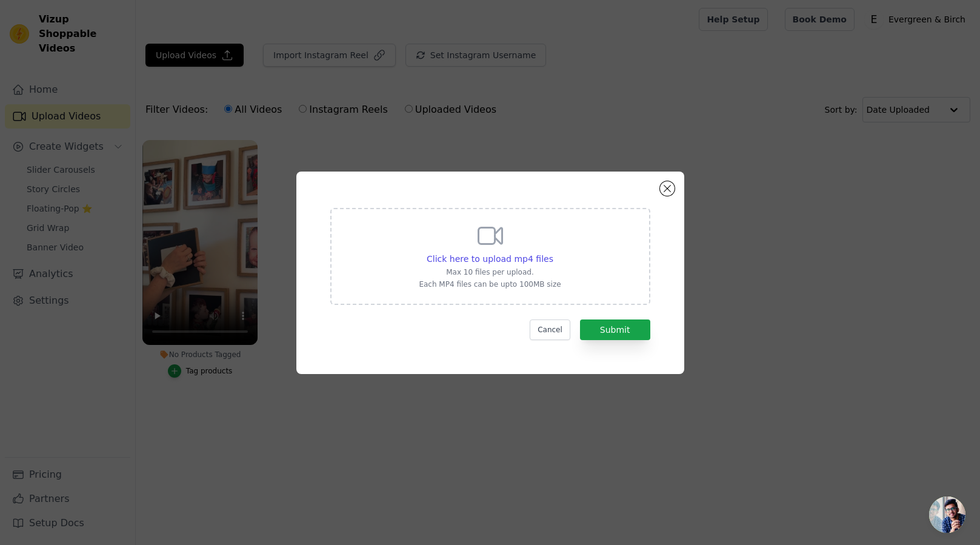  Describe the element at coordinates (490, 272) in the screenshot. I see `p: Max 10 files per upload.` at that location.